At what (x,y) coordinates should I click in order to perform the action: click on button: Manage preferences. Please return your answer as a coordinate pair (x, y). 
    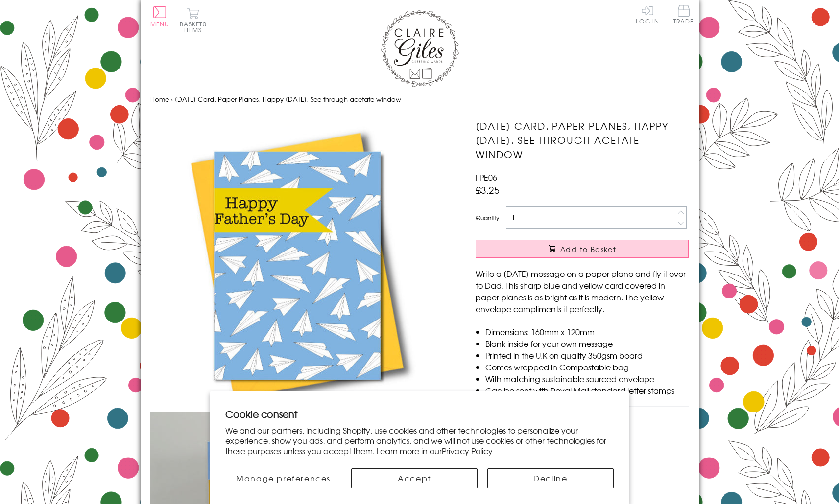
    Looking at the image, I should click on (283, 478).